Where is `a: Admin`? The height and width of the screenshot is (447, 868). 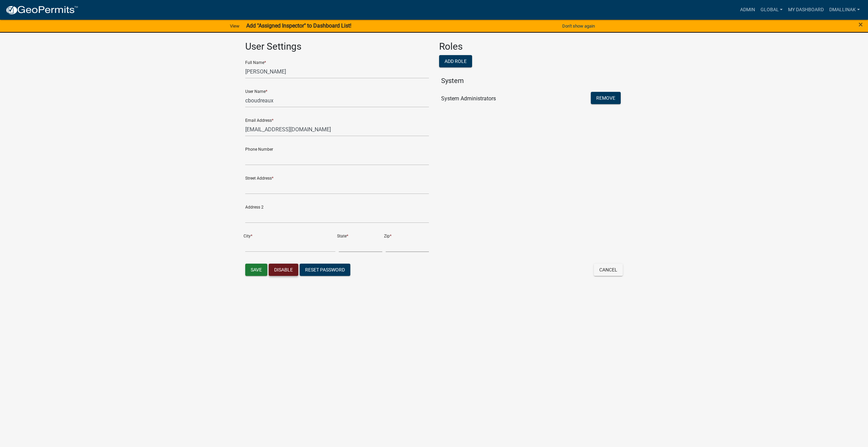 a: Admin is located at coordinates (748, 10).